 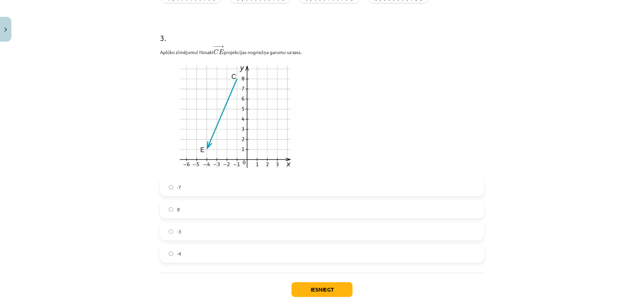 What do you see at coordinates (322, 50) in the screenshot?
I see `p: Aplūko zīmējumu! Nosaki projekcijas nogriežņa garumu uz ass.` at bounding box center [322, 50].